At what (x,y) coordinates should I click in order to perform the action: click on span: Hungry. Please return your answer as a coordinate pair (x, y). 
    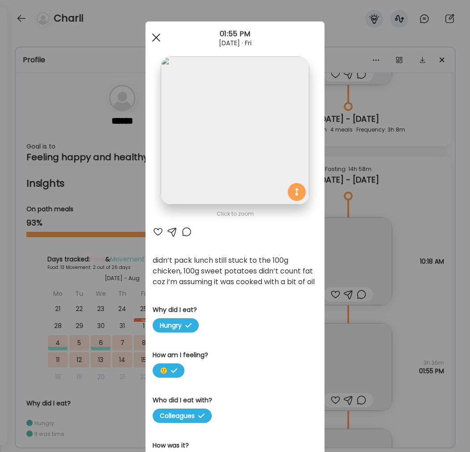
    Looking at the image, I should click on (175, 325).